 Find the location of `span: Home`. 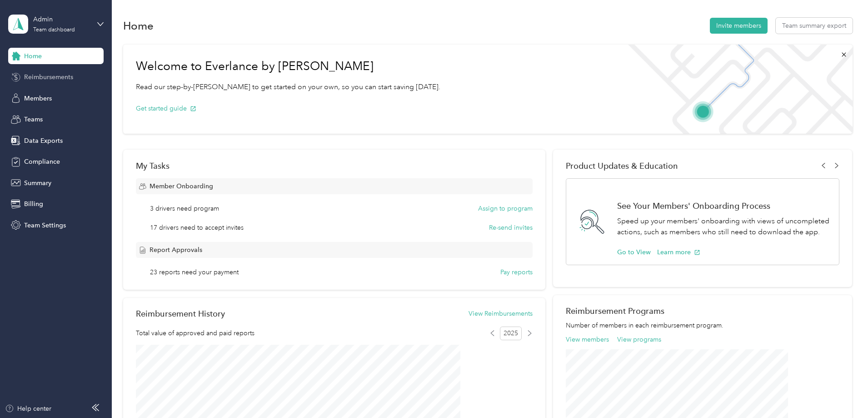

span: Home is located at coordinates (33, 56).